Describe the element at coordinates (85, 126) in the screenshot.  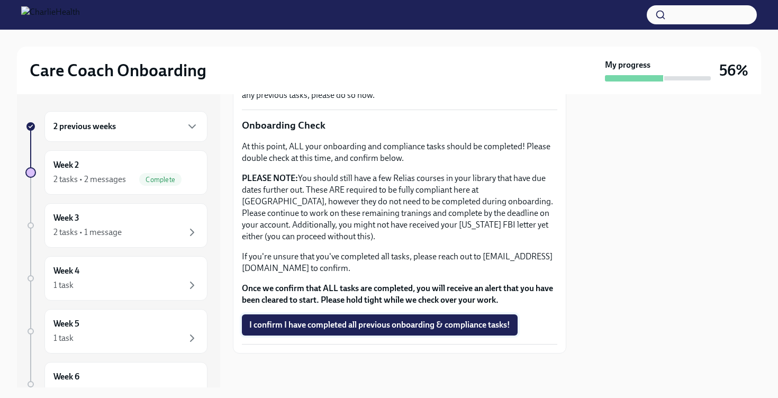
I see `h6: 2 previous weeks` at that location.